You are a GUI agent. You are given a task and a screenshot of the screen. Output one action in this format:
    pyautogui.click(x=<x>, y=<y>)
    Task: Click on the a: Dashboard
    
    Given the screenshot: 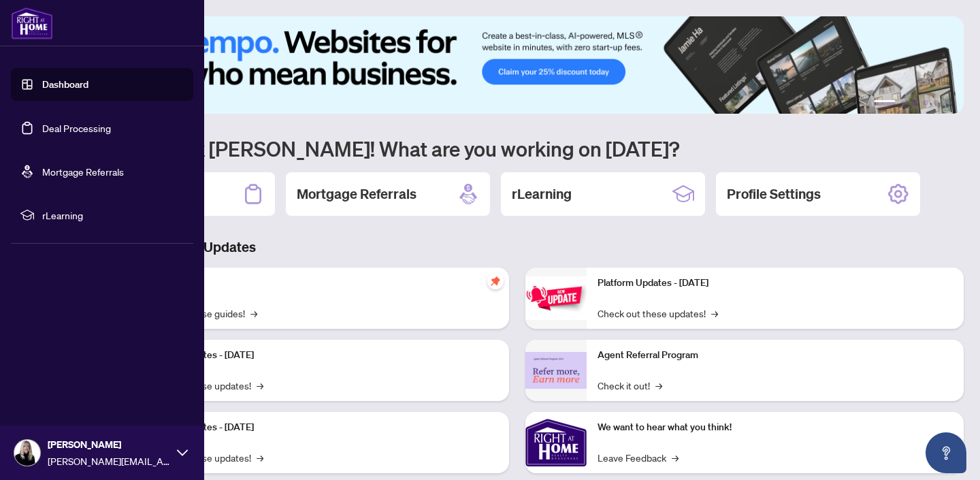 What is the action you would take?
    pyautogui.click(x=65, y=84)
    